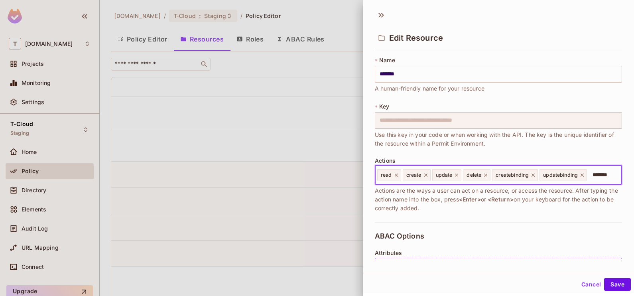 The image size is (634, 296). What do you see at coordinates (389, 175) in the screenshot?
I see `div: read` at bounding box center [389, 175].